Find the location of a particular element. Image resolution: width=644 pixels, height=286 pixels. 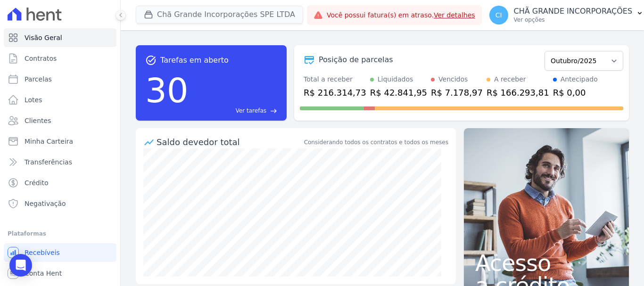

span: Conta Hent is located at coordinates (43, 273).